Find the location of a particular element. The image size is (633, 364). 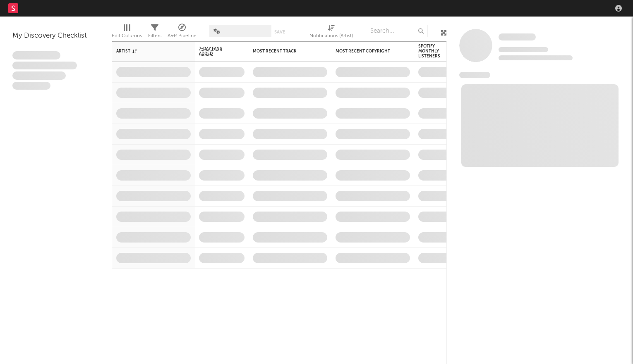

div: Most Recent Track is located at coordinates (283, 51).